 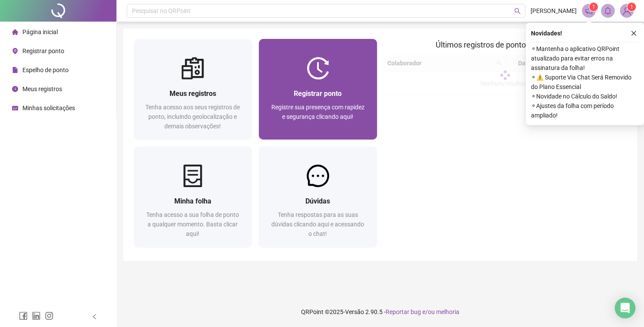 What do you see at coordinates (422, 312) in the screenshot?
I see `span: Reportar bug e/ou melhoria` at bounding box center [422, 312].